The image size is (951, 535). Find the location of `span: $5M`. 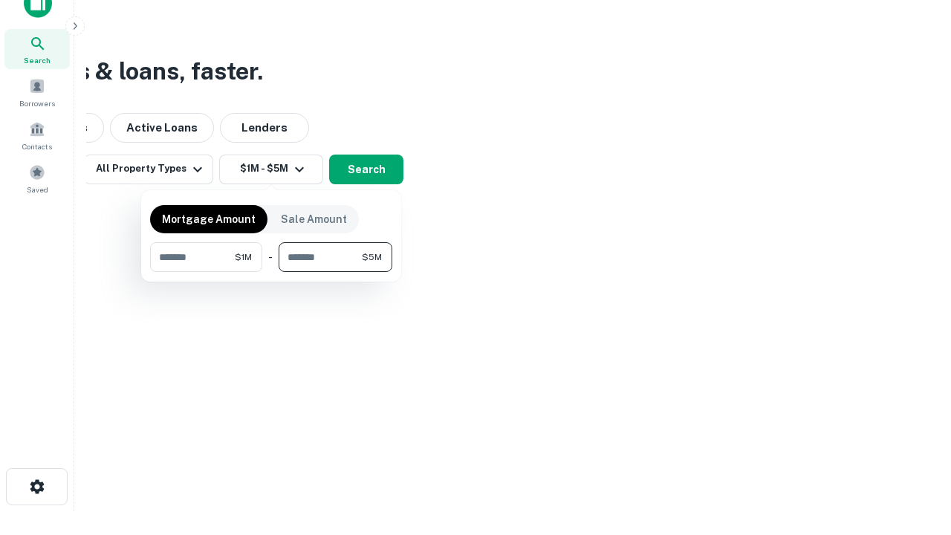

span: $5M is located at coordinates (372, 257).